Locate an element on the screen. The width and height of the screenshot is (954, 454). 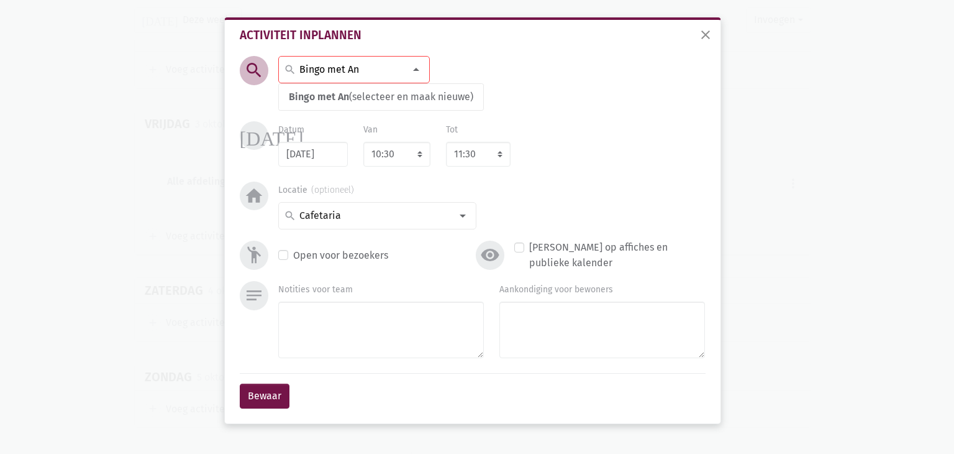
i: home is located at coordinates (254, 196).